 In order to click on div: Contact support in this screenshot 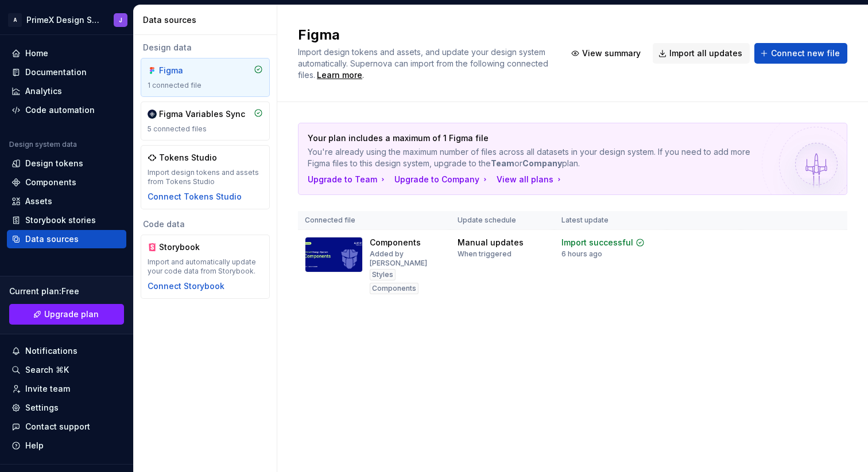, I will do `click(57, 427)`.